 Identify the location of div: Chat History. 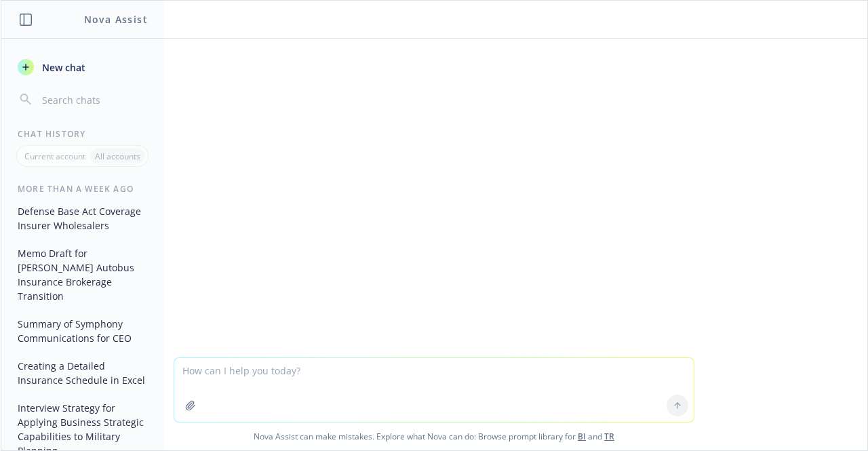
(82, 134).